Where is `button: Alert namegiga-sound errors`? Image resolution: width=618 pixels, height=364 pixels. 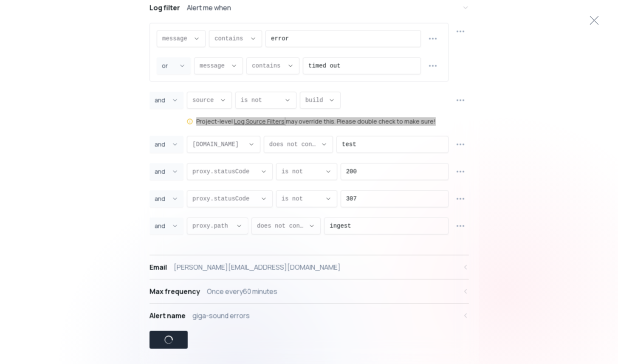 button: Alert namegiga-sound errors is located at coordinates (309, 316).